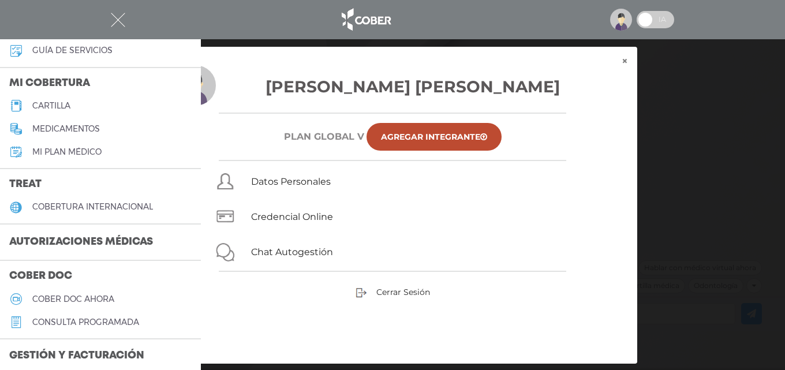 This screenshot has height=370, width=785. I want to click on img: sign-out.png, so click(361, 293).